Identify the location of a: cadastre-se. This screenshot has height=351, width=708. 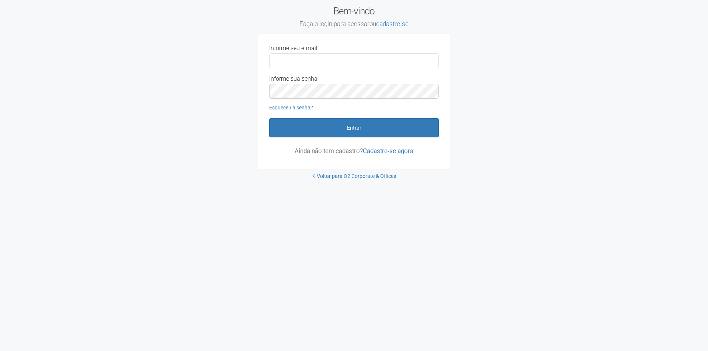
(392, 24).